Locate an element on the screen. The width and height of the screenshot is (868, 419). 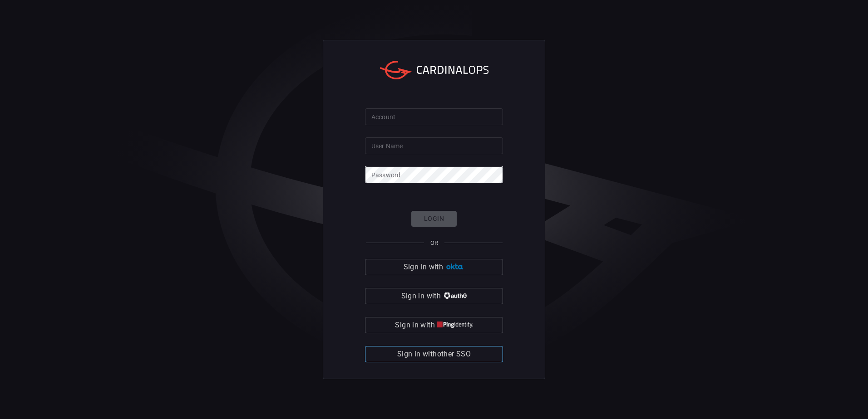
img: quu4iresuhQAAAABJRU5ErkJggg== is located at coordinates (455, 325).